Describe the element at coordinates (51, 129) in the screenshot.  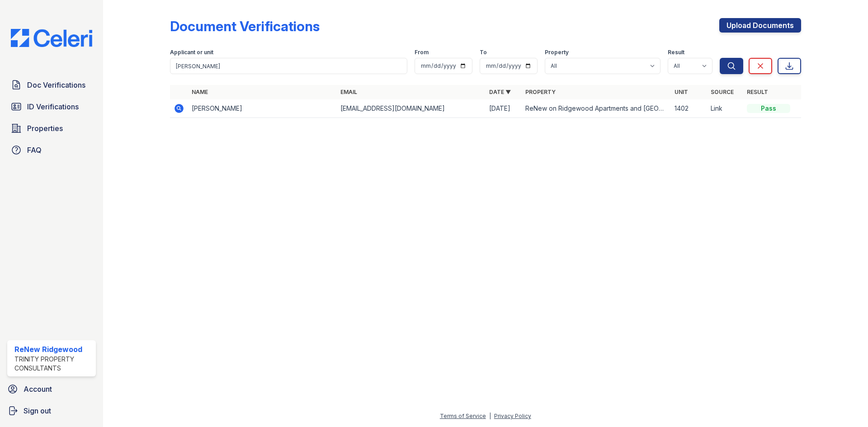
I see `a: Properties` at that location.